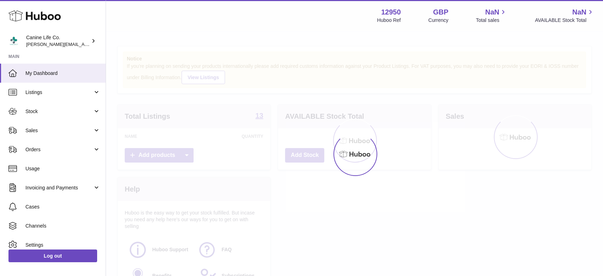  Describe the element at coordinates (440, 12) in the screenshot. I see `strong: GBP` at that location.